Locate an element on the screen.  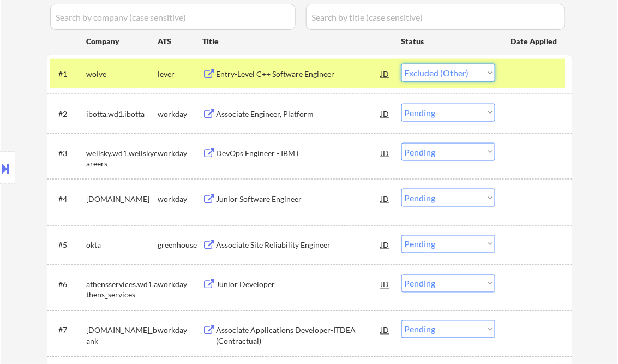
input: Search by company (case sensitive) is located at coordinates (173, 17).